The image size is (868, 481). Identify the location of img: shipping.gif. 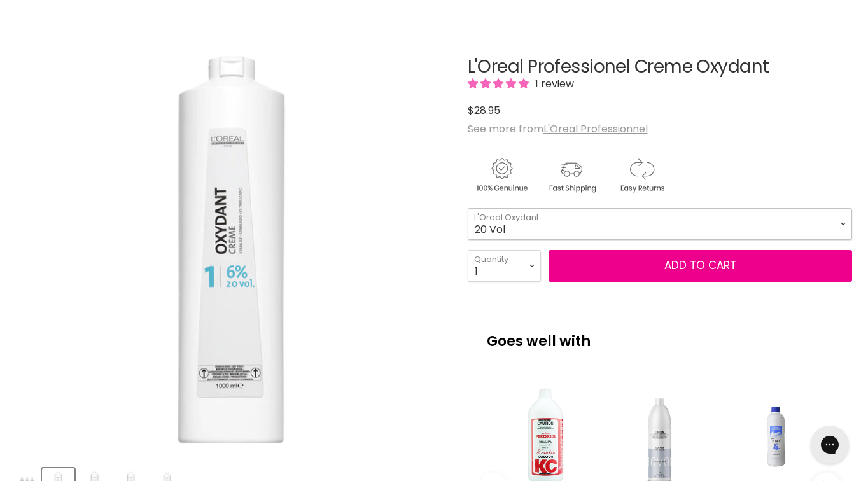
(572, 175).